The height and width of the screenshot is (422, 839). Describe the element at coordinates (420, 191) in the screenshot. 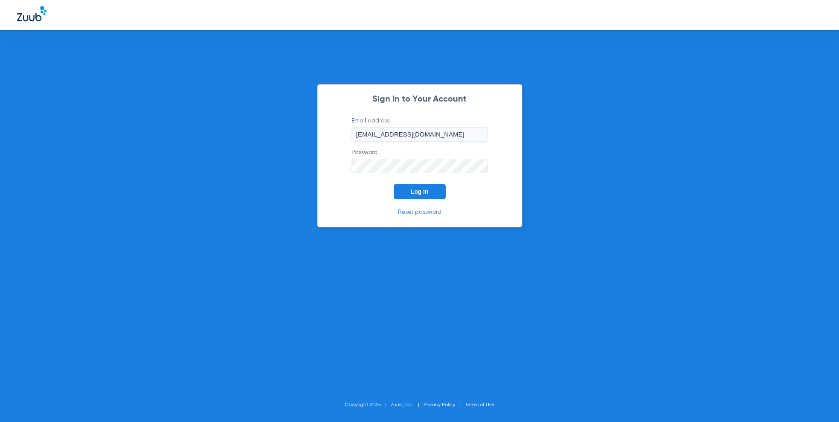

I see `button: Log In` at that location.